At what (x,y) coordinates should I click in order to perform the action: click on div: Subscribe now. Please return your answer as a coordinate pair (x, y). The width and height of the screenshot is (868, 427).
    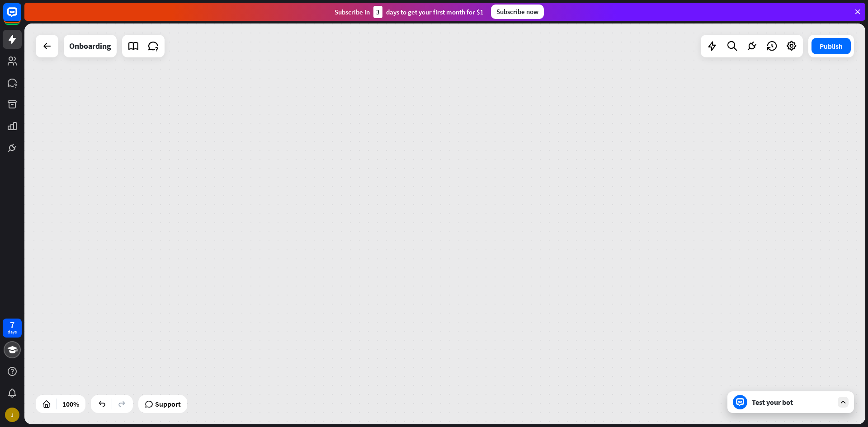
    Looking at the image, I should click on (517, 12).